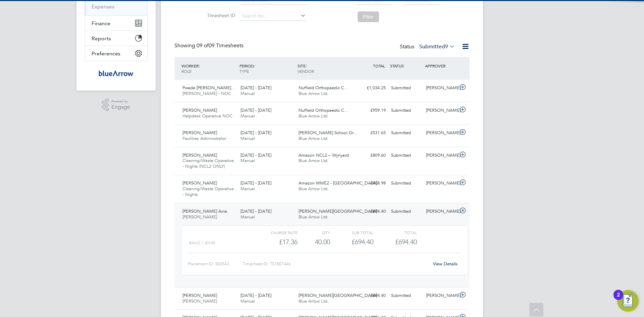 The image size is (644, 317). I want to click on div: £408.98, so click(371, 183).